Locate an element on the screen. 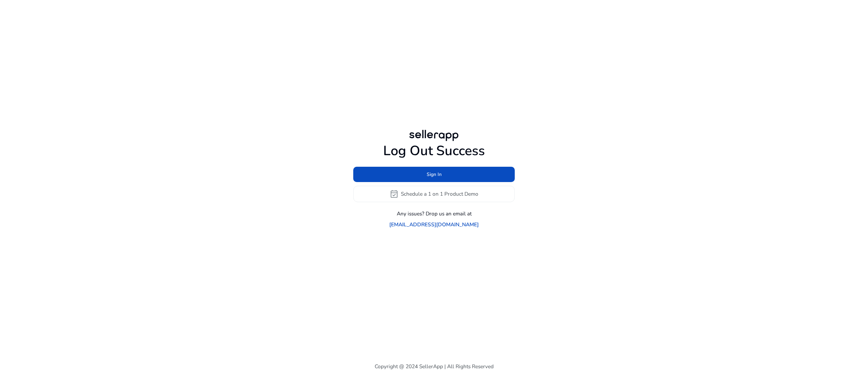 This screenshot has height=375, width=868. h1: Log Out Success is located at coordinates (434, 151).